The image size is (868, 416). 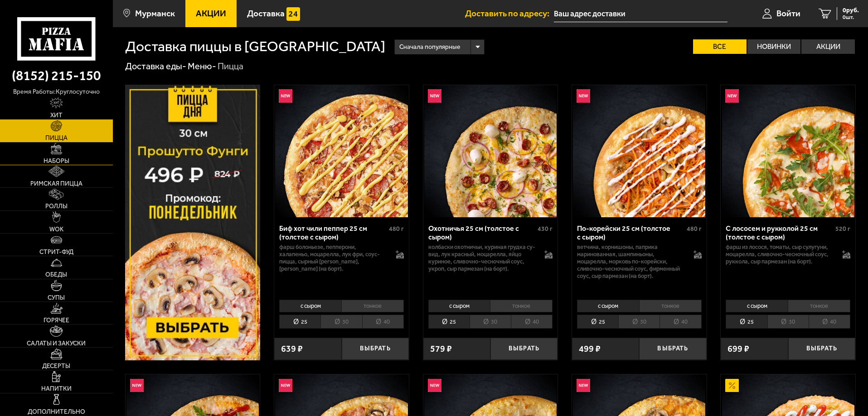 I want to click on a: НовинкаБиф хот чили пеппер 25 см (толстое с сыром), so click(x=341, y=151).